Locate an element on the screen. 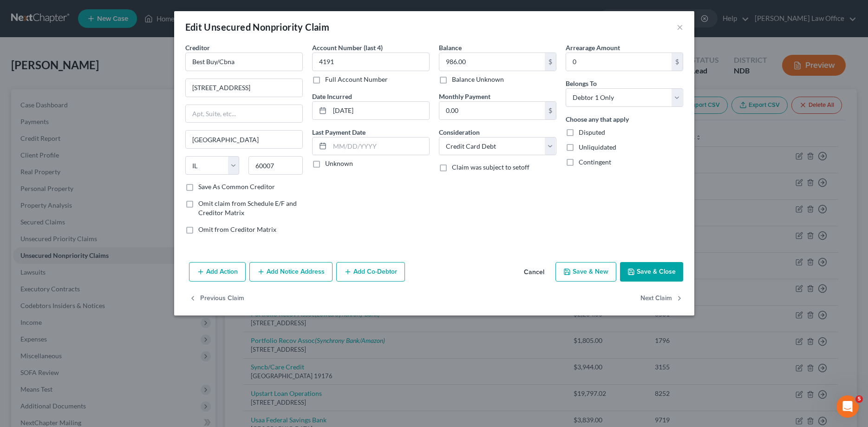 This screenshot has width=868, height=427. button: Add Co-Debtor is located at coordinates (370, 272).